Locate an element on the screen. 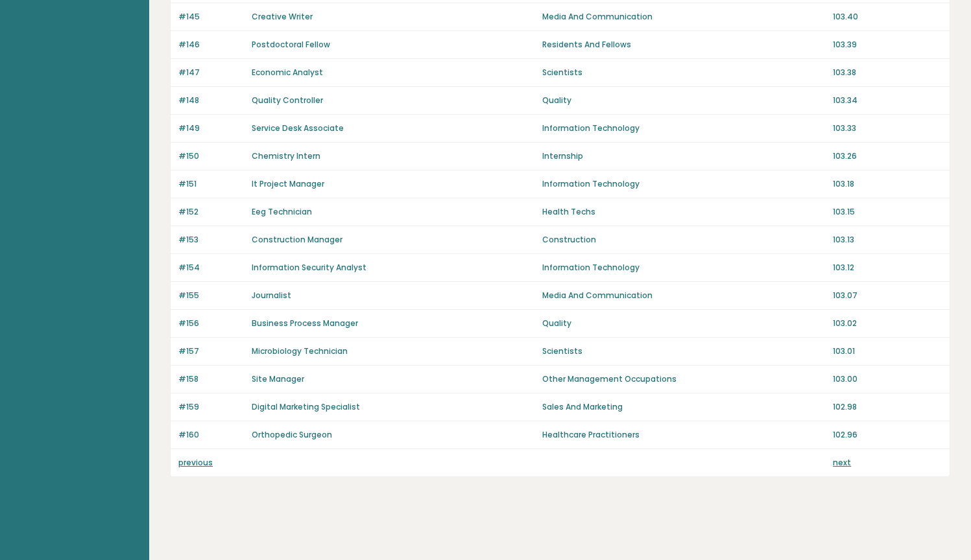  p: 102.96 is located at coordinates (887, 435).